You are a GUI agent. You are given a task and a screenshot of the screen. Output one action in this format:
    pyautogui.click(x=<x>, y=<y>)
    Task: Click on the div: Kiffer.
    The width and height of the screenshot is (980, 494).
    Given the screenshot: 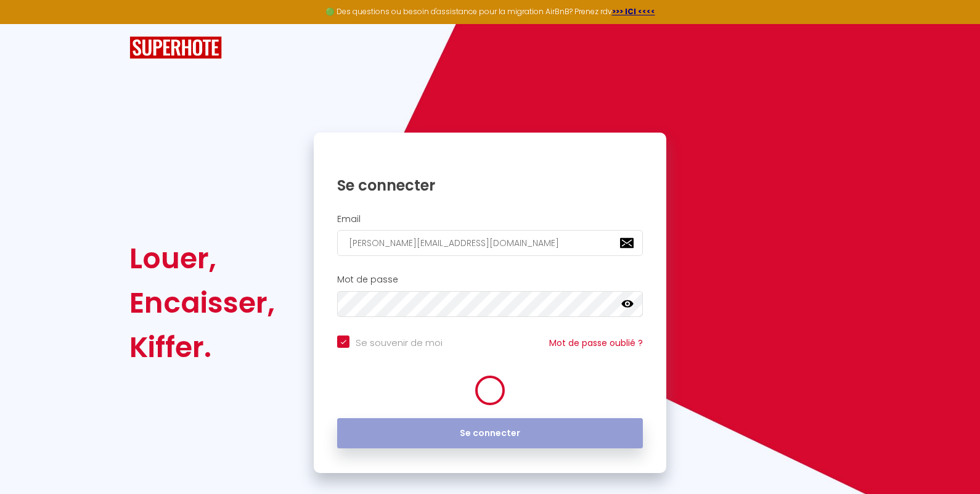 What is the action you would take?
    pyautogui.click(x=203, y=347)
    